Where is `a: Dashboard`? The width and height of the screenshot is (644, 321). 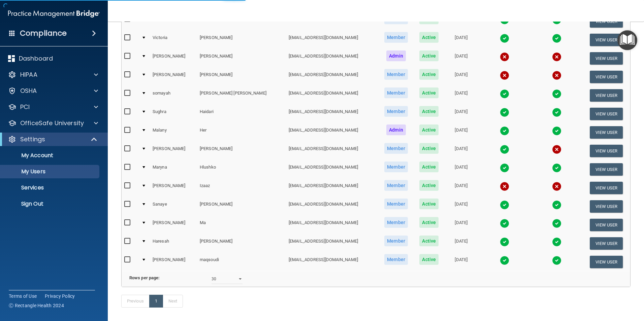
a: Dashboard is located at coordinates (53, 58).